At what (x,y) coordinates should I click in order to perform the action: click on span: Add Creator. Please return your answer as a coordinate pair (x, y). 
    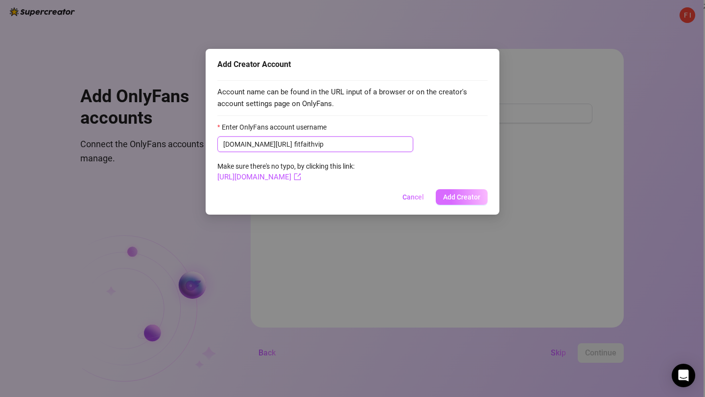
    Looking at the image, I should click on (462, 197).